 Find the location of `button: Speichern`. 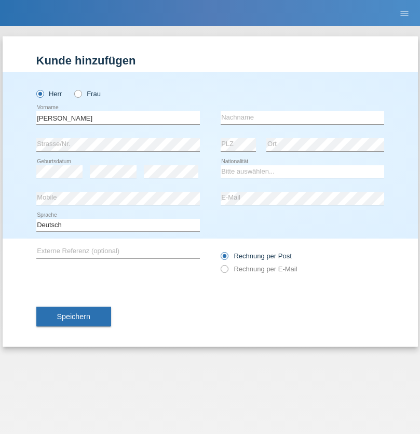

button: Speichern is located at coordinates (74, 316).